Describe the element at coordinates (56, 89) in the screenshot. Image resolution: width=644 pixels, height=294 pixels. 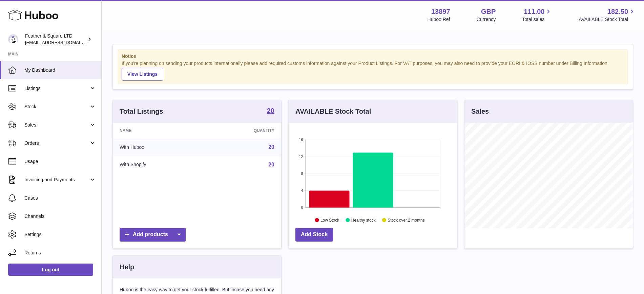
I see `span: Listings` at that location.